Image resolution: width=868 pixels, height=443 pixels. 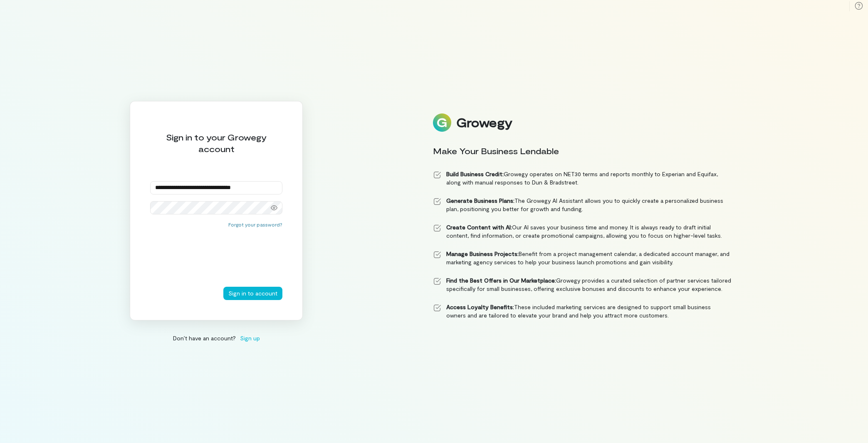 I want to click on li: Growegy operates on NET30 terms and reports monthly to Experian and Equifax, along with manual re..., so click(x=582, y=178).